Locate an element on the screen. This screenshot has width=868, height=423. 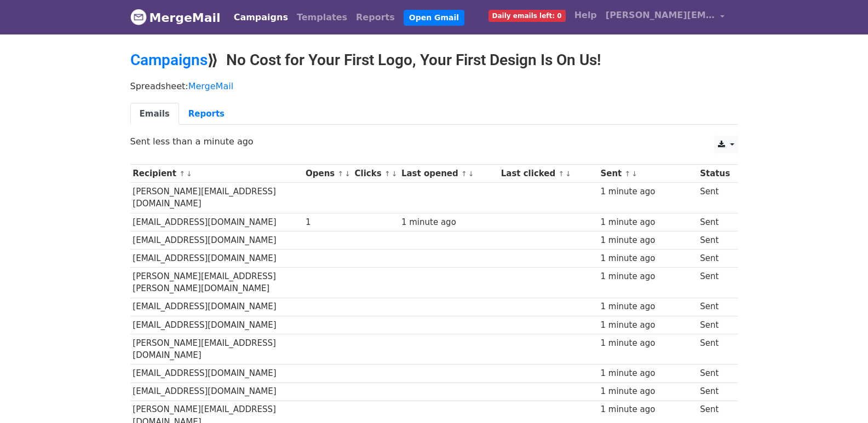
span: Daily emails left: 0 is located at coordinates (527, 16).